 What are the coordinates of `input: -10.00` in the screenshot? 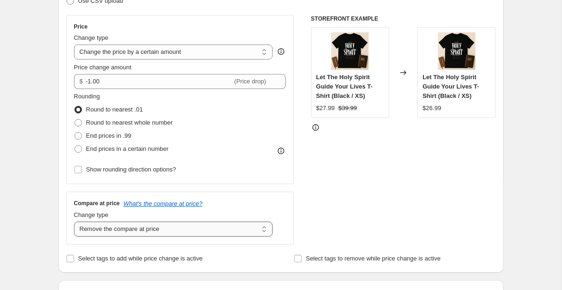 It's located at (159, 82).